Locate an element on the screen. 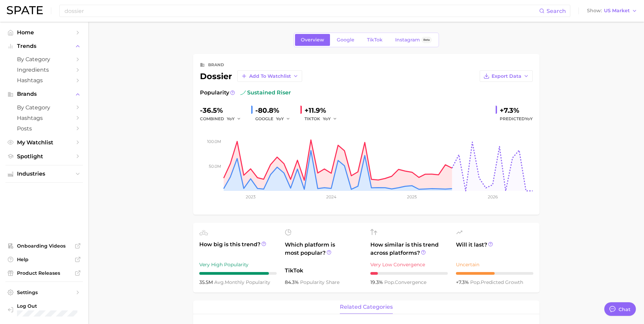  span: Product Releases is located at coordinates (44, 273).